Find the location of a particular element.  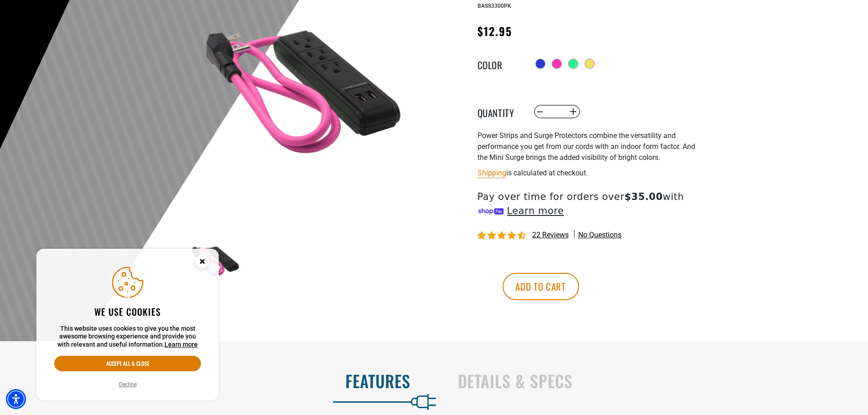

h2: Details & Specs is located at coordinates (653, 381).